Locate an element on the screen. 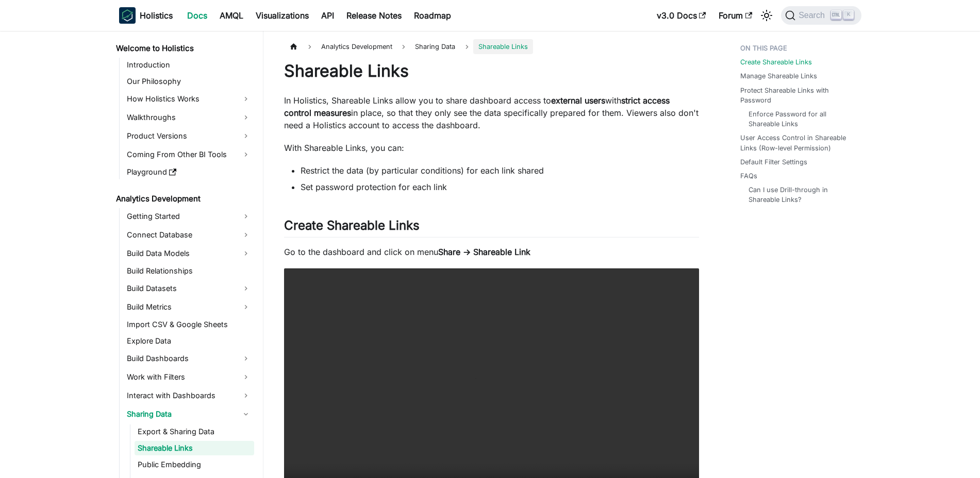  a: Playground is located at coordinates (189, 172).